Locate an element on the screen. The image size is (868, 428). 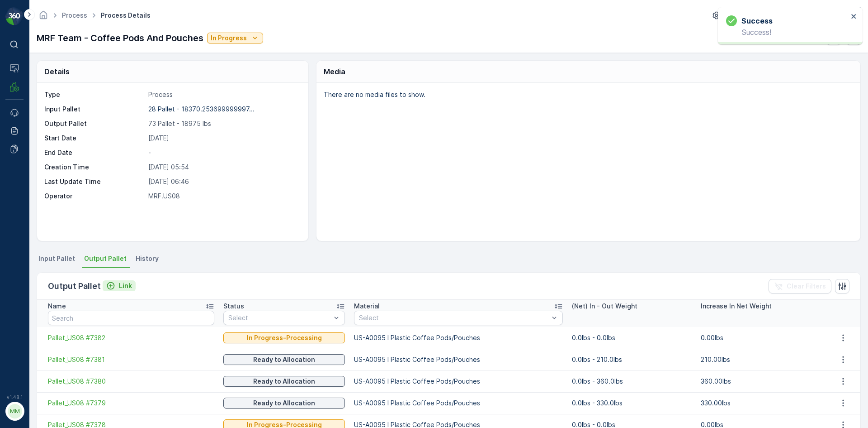
span: History is located at coordinates (147, 258).